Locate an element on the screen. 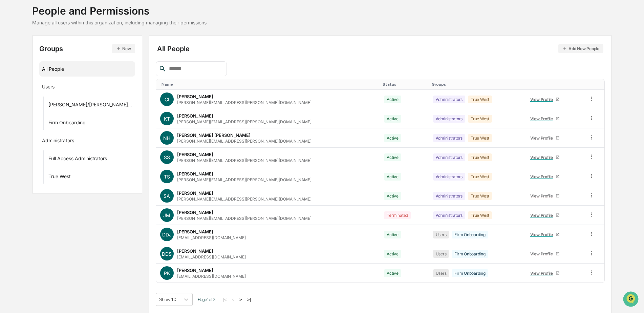  button: Open customer support is located at coordinates (8, 8).